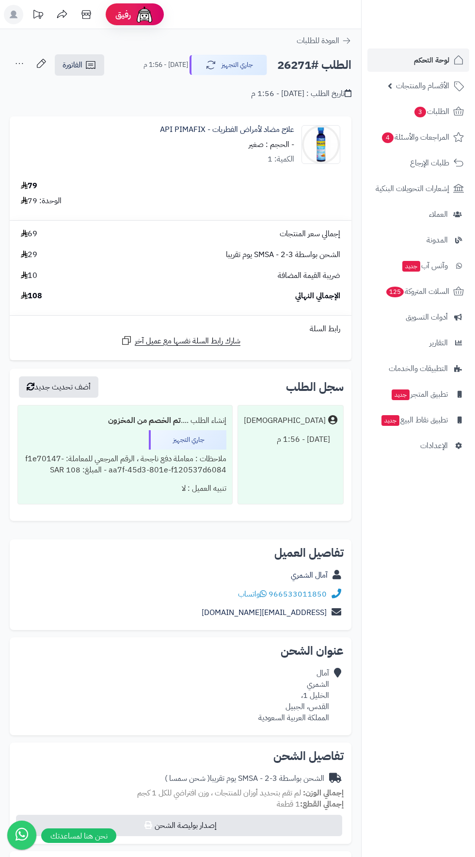 The width and height of the screenshot is (475, 857). Describe the element at coordinates (32, 296) in the screenshot. I see `span: 108` at that location.